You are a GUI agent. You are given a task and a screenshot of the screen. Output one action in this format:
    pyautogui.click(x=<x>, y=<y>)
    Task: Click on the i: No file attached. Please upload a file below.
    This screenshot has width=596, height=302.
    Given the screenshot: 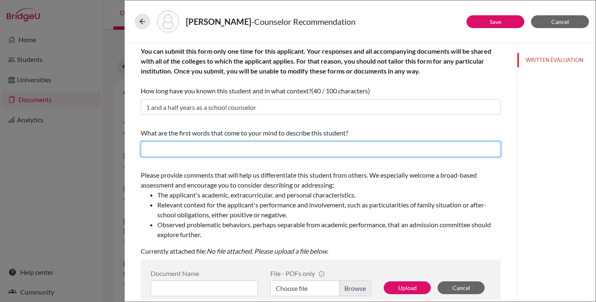 What is the action you would take?
    pyautogui.click(x=267, y=251)
    